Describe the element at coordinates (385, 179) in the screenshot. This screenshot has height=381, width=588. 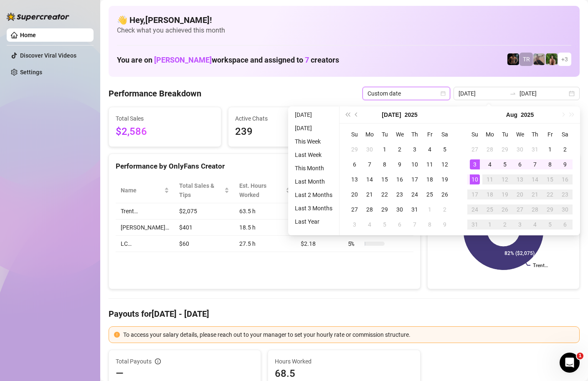
I see `div: 15` at that location.